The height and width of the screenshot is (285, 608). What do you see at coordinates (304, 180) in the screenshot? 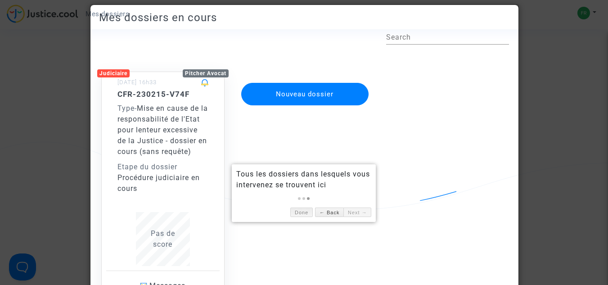
I see `div: Tous les dossiers dans lesquels vous intervenez se trouvent ici` at bounding box center [304, 180].